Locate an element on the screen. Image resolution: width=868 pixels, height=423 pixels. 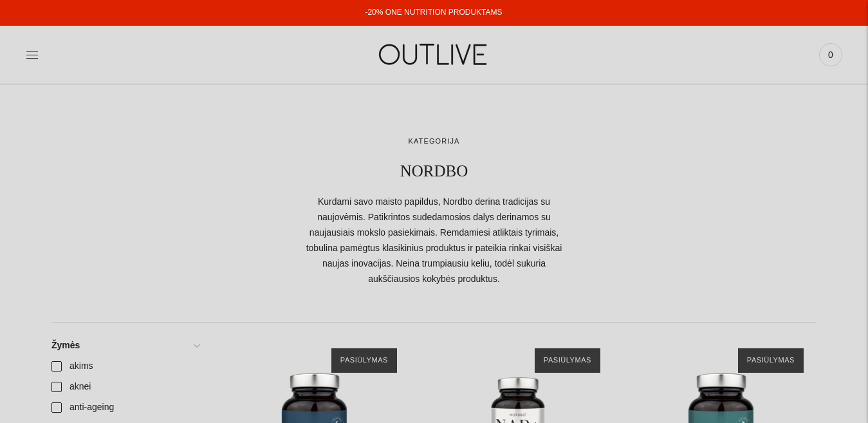
a: anti-ageing is located at coordinates (125, 407).